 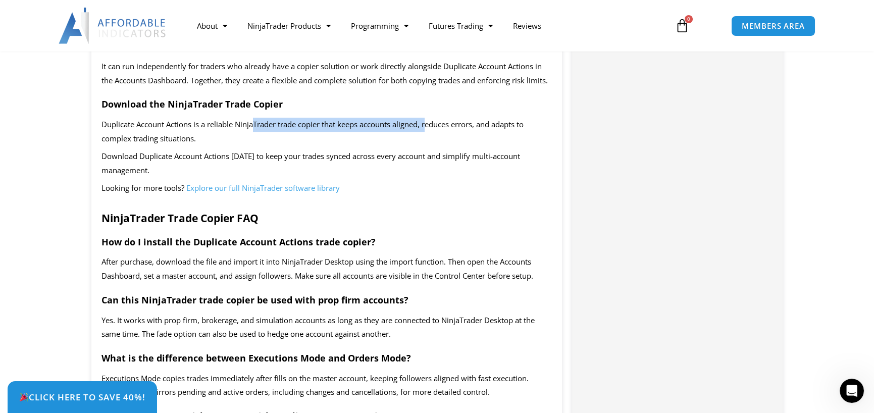 I want to click on a: Programming, so click(x=380, y=26).